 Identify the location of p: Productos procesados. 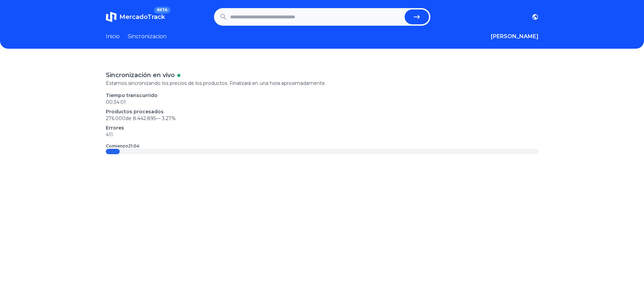
(322, 112).